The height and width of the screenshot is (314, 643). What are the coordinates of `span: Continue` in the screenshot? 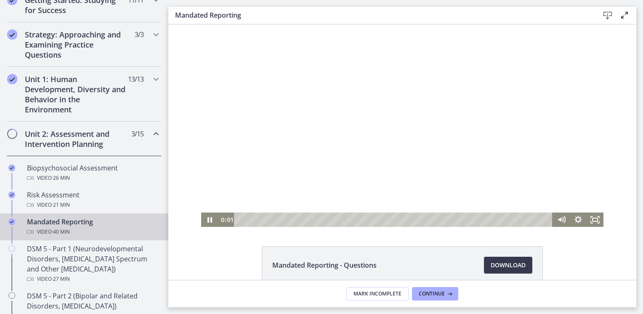 It's located at (432, 294).